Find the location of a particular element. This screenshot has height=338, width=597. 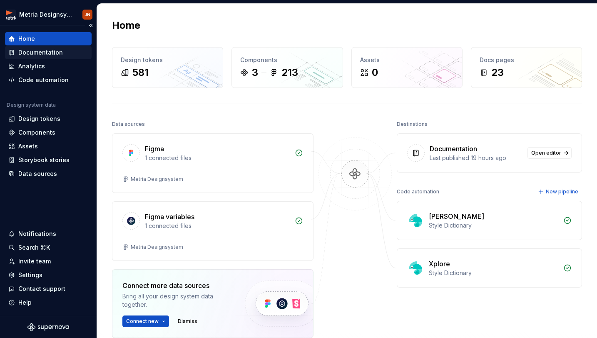

a: Figma variables1 connected filesMetria Designsystem is located at coordinates (213, 231).